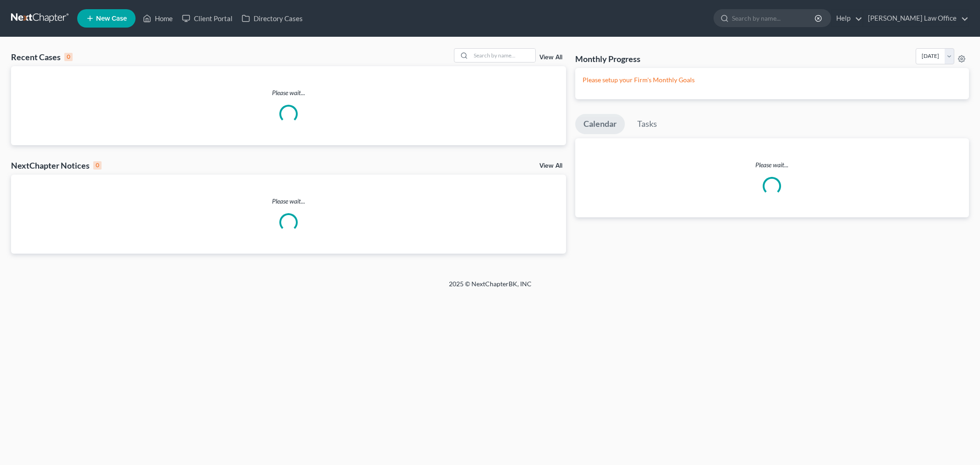 The image size is (980, 465). I want to click on a: Tasks, so click(647, 124).